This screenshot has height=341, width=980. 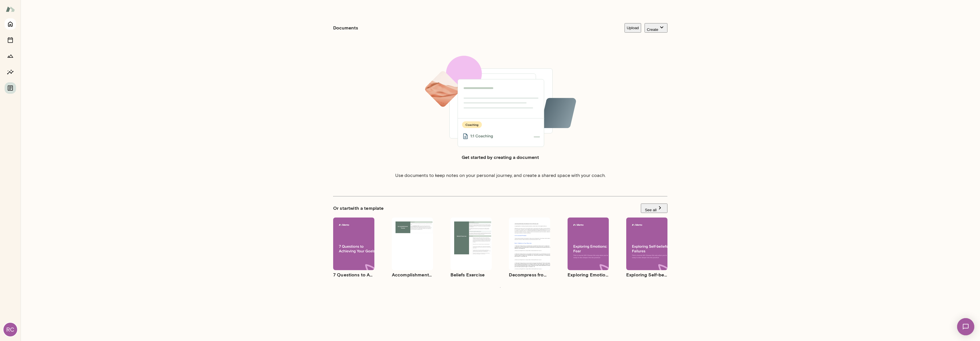 I want to click on button: Documents, so click(x=10, y=88).